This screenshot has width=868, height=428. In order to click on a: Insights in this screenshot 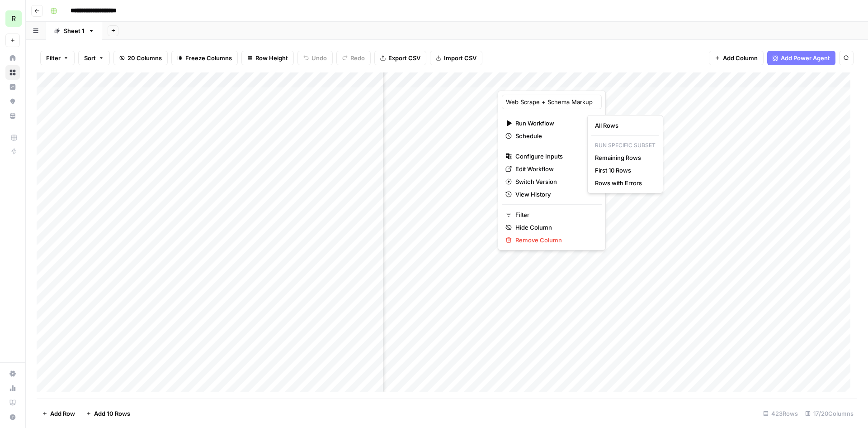, I will do `click(13, 87)`.